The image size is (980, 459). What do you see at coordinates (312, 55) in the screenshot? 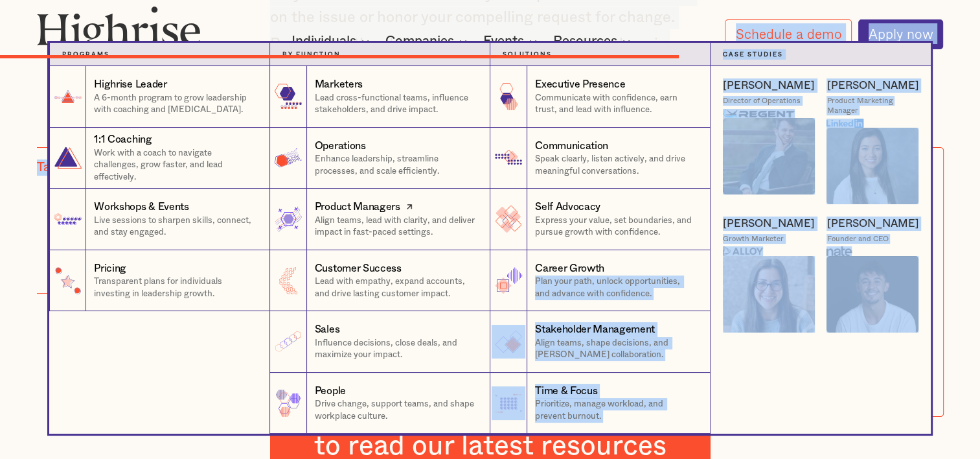
I see `strong: by function` at bounding box center [312, 55].